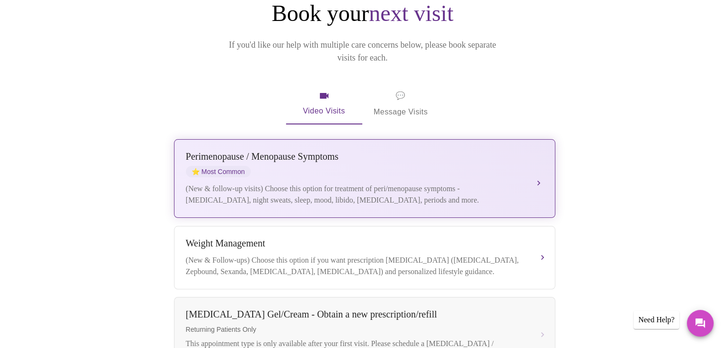 The height and width of the screenshot is (348, 725). What do you see at coordinates (355, 329) in the screenshot?
I see `span: Returning Patients Only` at bounding box center [355, 329].